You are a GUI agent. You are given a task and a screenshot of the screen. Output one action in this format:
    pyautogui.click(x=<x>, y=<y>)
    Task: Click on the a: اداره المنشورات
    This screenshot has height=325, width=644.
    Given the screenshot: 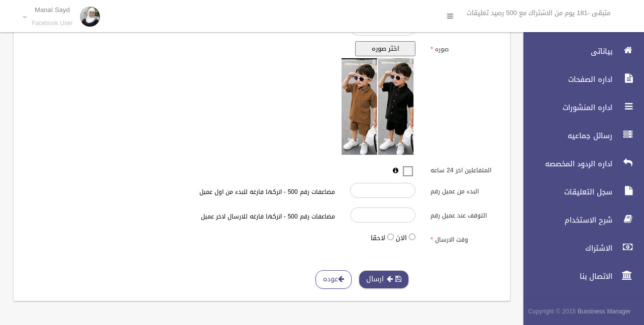 What is the action you would take?
    pyautogui.click(x=579, y=107)
    